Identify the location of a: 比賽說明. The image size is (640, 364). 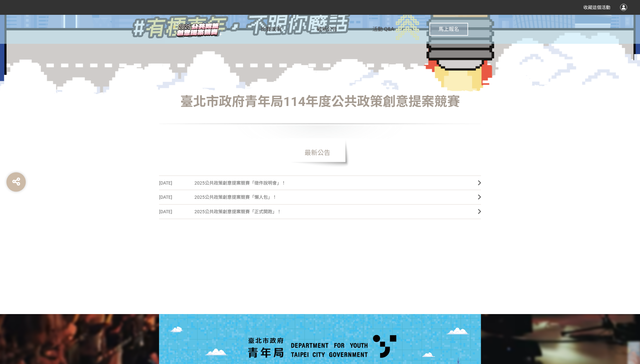
(271, 29).